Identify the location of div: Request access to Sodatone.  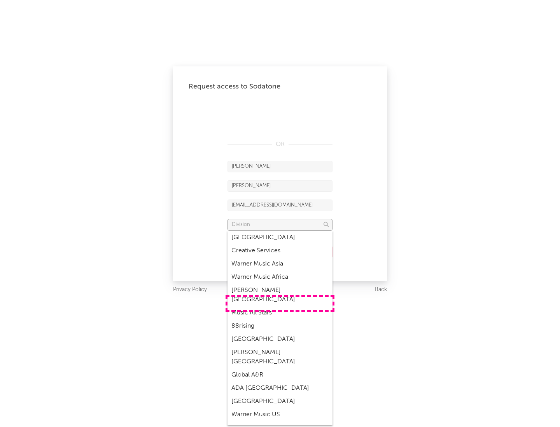
(280, 87).